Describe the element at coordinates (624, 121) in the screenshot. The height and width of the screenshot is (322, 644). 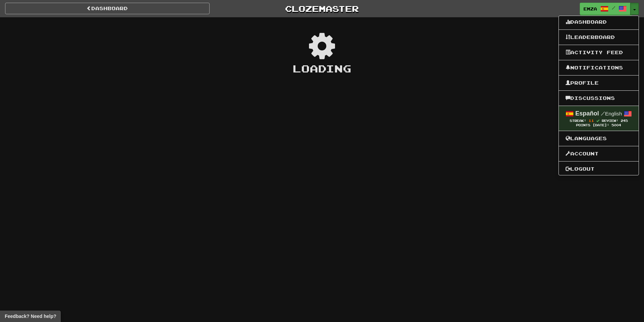
I see `span: 245` at that location.